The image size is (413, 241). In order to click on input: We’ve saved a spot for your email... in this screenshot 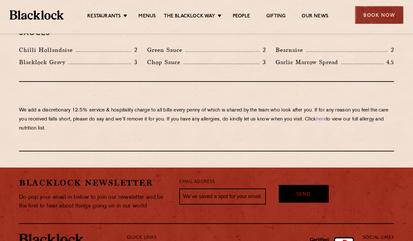, I will do `click(222, 196)`.